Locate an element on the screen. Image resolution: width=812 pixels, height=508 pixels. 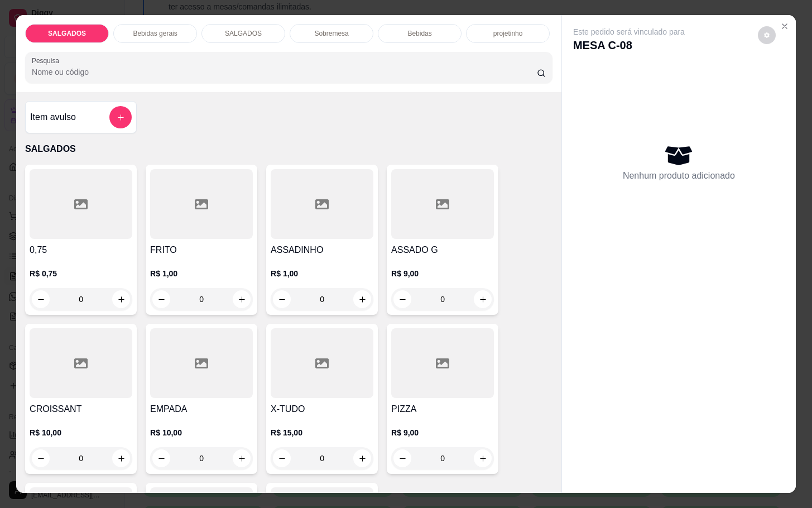
h4: ASSADO G is located at coordinates (442, 250).